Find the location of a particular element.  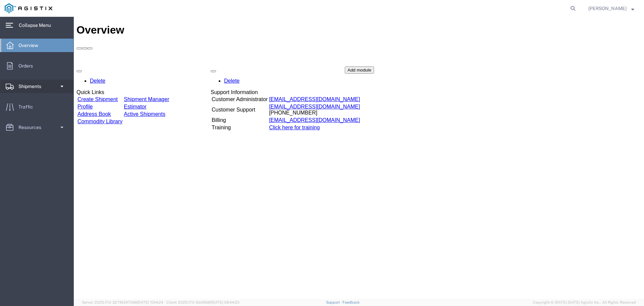

span: Traffic is located at coordinates (28, 107).